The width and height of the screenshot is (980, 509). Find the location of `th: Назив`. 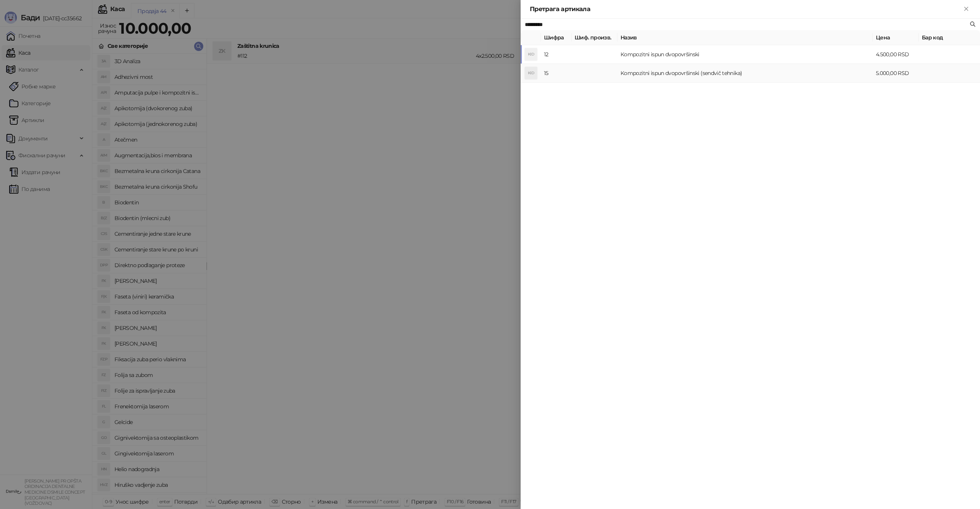

th: Назив is located at coordinates (745, 38).